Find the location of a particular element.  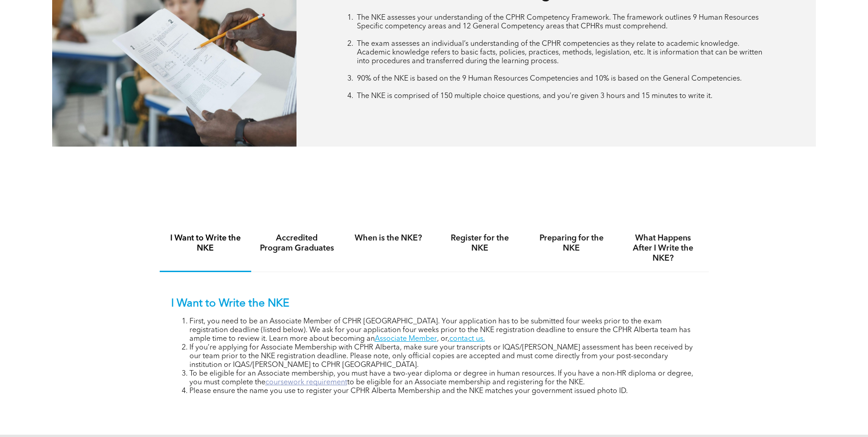

a: coursework requirement is located at coordinates (306, 383).